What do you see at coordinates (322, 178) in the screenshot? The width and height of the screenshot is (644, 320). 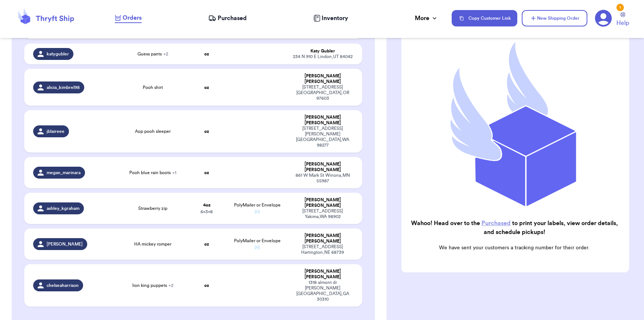 I see `div: 861 W Mark St Winona , MN 55987` at bounding box center [322, 178].